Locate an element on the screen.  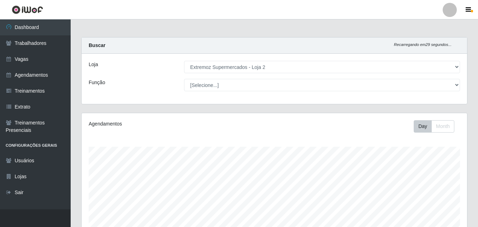
div: Toolbar with button groups is located at coordinates (437, 126).